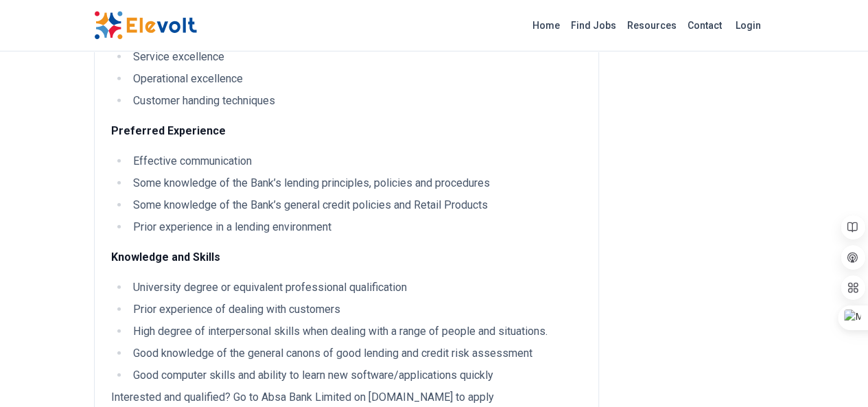 The height and width of the screenshot is (407, 868). Describe the element at coordinates (355, 227) in the screenshot. I see `li: Prior experience in a lending environment` at that location.